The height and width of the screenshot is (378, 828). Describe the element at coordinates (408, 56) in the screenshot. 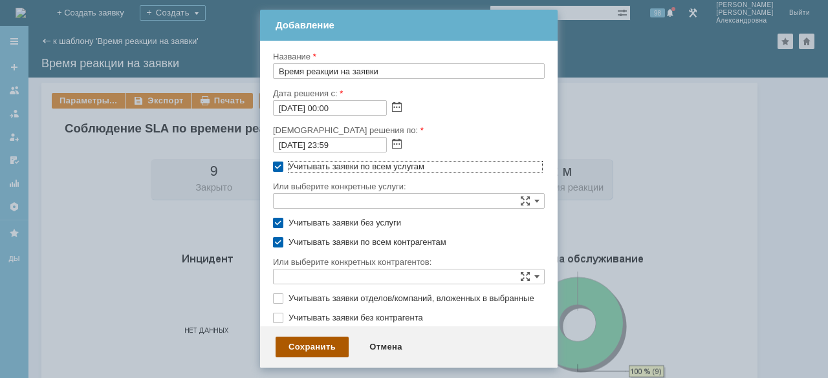

I see `div: Название` at that location.